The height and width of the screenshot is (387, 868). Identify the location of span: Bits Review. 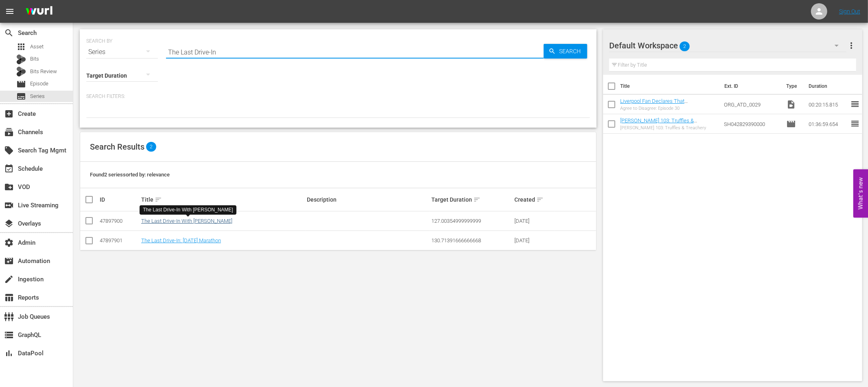
(44, 72).